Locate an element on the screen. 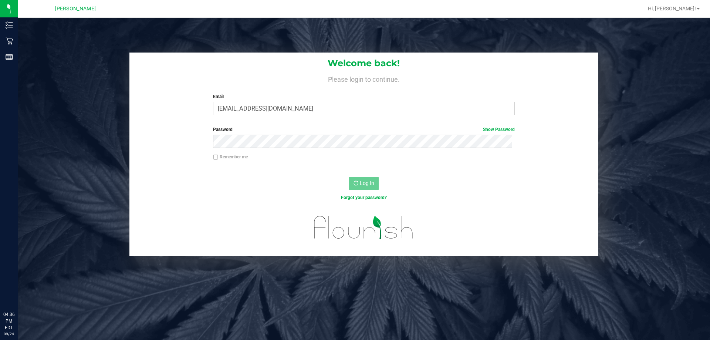 The height and width of the screenshot is (340, 710). inline-svg: Reports is located at coordinates (9, 57).